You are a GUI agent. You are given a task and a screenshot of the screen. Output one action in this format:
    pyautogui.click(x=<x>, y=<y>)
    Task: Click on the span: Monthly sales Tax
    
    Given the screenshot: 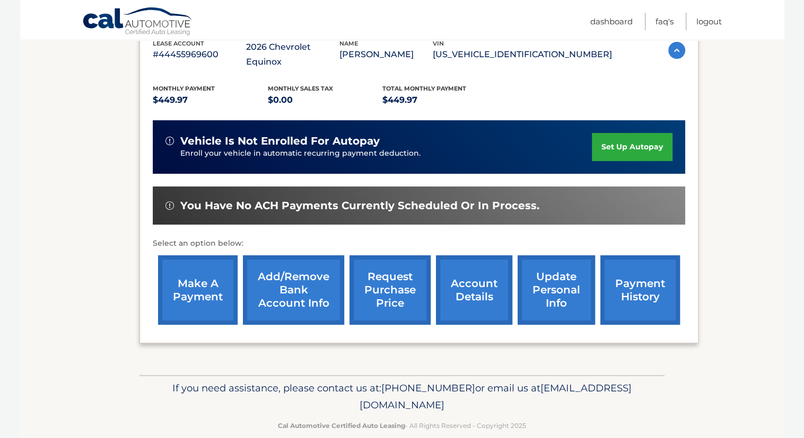 What is the action you would take?
    pyautogui.click(x=300, y=89)
    